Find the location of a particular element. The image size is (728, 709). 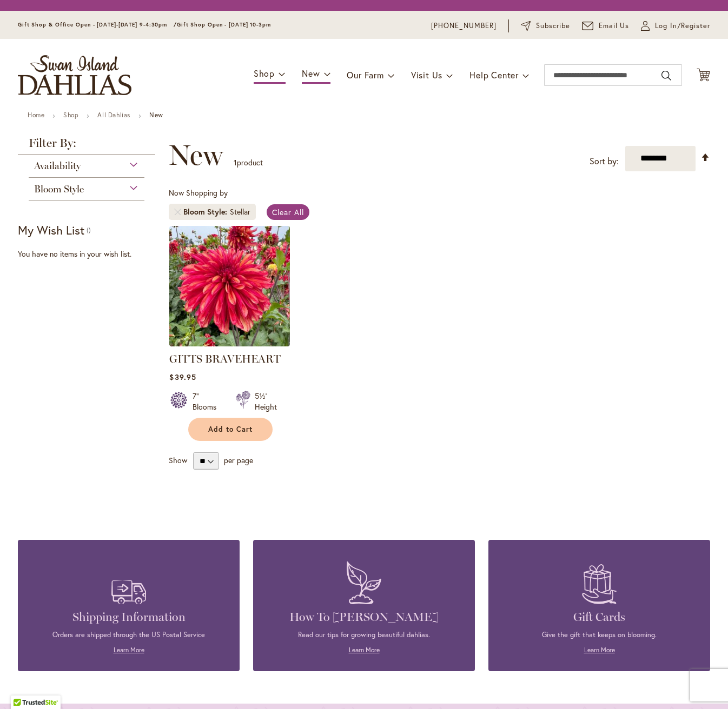

button: Add to Cart is located at coordinates (230, 429).